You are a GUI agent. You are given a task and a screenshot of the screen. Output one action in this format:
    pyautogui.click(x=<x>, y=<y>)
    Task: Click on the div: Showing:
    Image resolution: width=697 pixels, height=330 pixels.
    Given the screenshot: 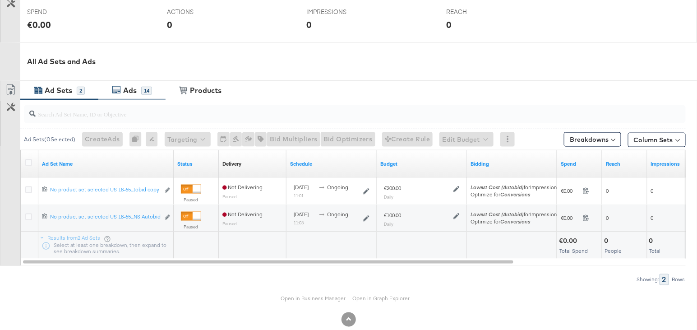 What is the action you would take?
    pyautogui.click(x=648, y=280)
    